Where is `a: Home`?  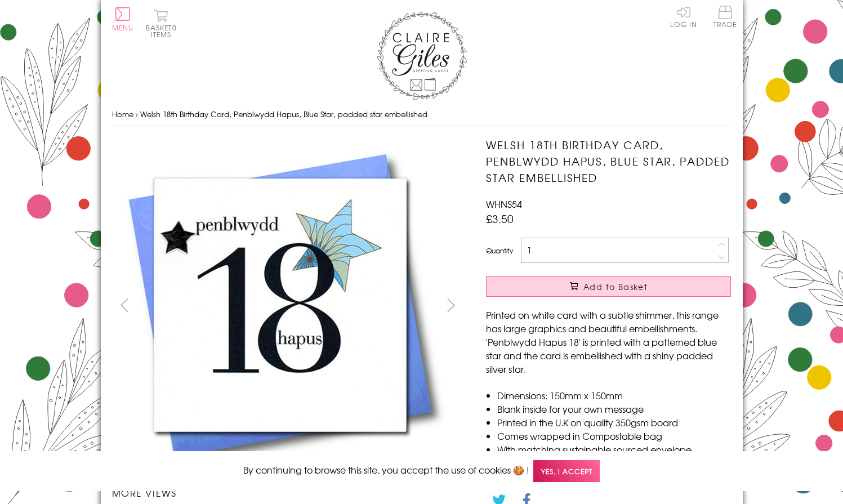 a: Home is located at coordinates (123, 114).